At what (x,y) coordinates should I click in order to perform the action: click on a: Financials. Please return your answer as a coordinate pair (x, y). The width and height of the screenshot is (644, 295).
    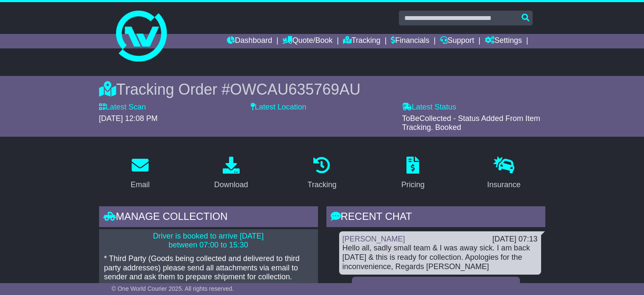
    Looking at the image, I should click on (410, 41).